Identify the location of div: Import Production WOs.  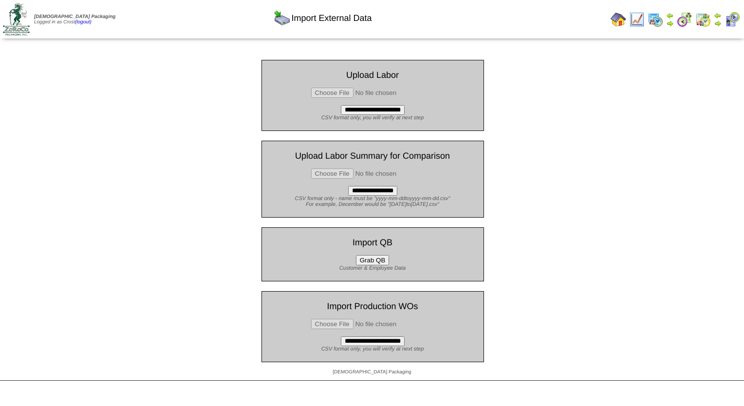
(373, 306).